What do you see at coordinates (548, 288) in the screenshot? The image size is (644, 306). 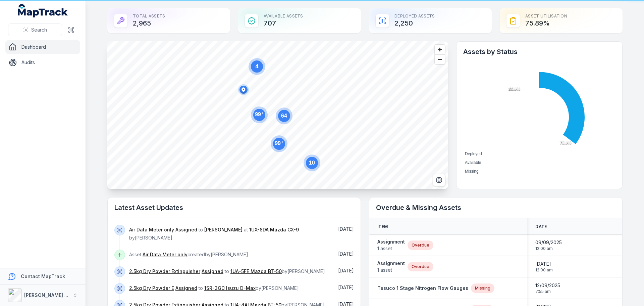 I see `time: 9/12/2025, 7:55:11 AM` at bounding box center [548, 288].